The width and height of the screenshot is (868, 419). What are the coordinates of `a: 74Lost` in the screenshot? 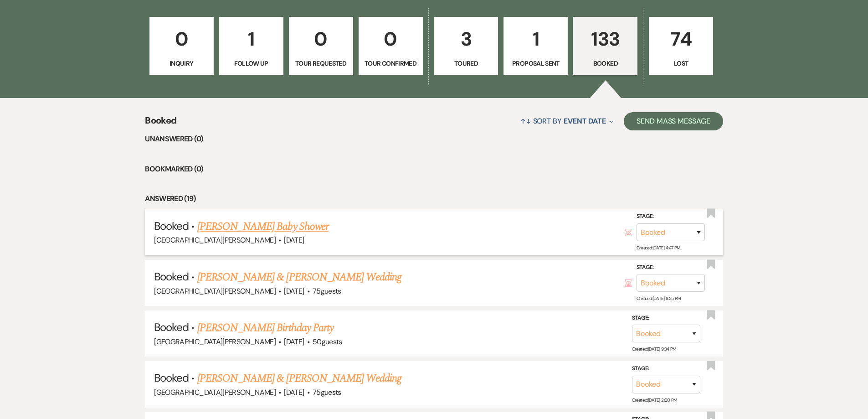 It's located at (681, 46).